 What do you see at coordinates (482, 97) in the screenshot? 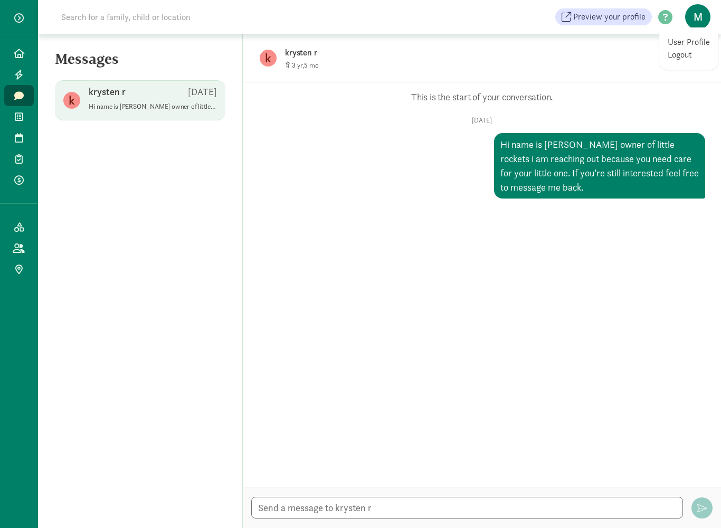
I see `p: This is the start of your conversation.` at bounding box center [482, 97].